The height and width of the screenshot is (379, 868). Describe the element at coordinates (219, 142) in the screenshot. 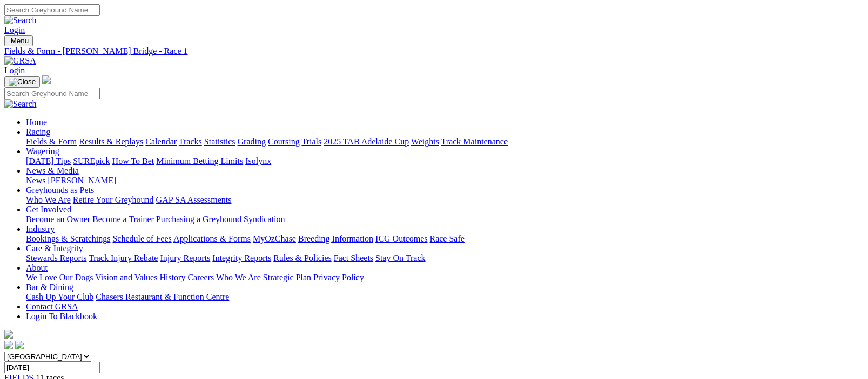

I see `a: Statistics` at that location.